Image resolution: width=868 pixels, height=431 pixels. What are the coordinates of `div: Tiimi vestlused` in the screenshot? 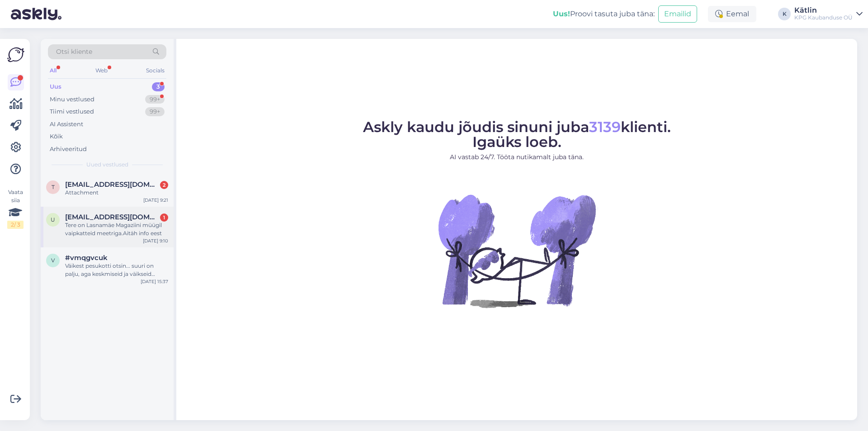 It's located at (72, 112).